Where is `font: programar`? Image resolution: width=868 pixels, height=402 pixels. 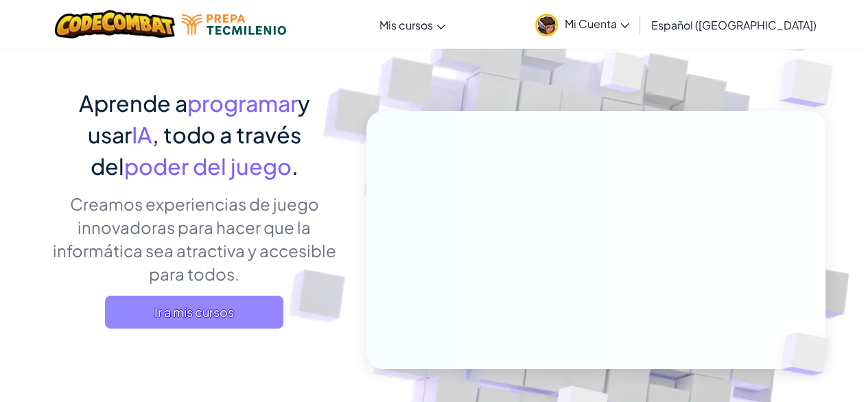
font: programar is located at coordinates (242, 103).